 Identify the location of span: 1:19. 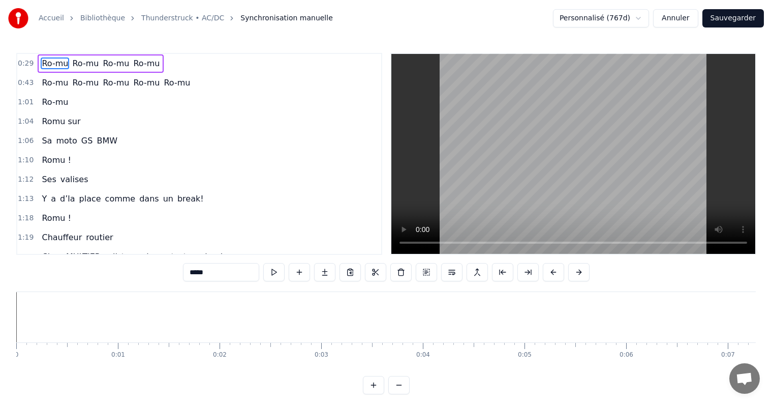
(25, 237).